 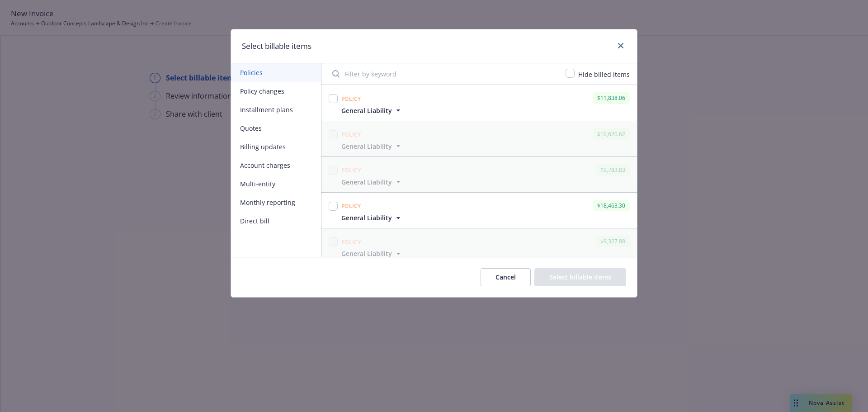 What do you see at coordinates (276, 146) in the screenshot?
I see `button: Billing updates` at bounding box center [276, 146].